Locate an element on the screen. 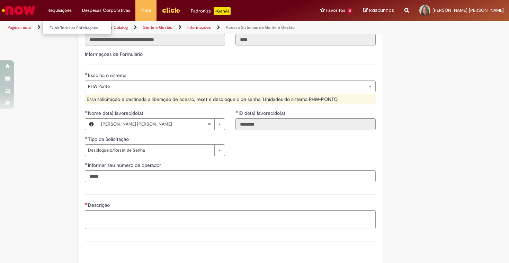 This screenshot has height=263, width=509. ul: Trilhas de página is located at coordinates (170, 27).